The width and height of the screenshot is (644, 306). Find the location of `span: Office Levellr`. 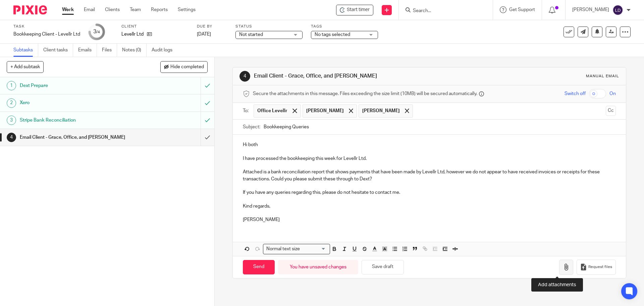

span: Office Levellr is located at coordinates (272, 110).